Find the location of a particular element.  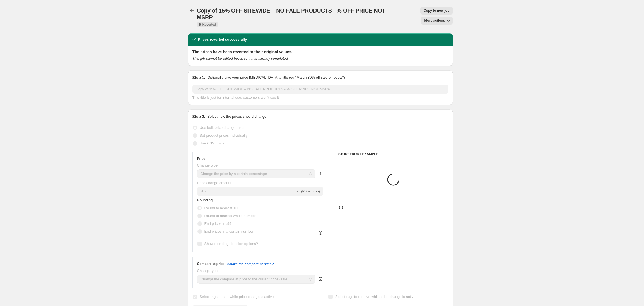

span: Select tags to add while price change is active is located at coordinates (237, 297).